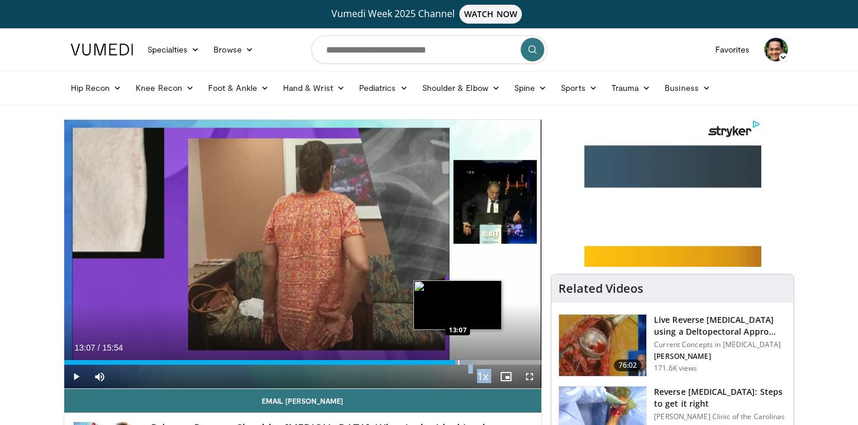 The width and height of the screenshot is (858, 425). I want to click on video-js: Video Player, so click(303, 254).